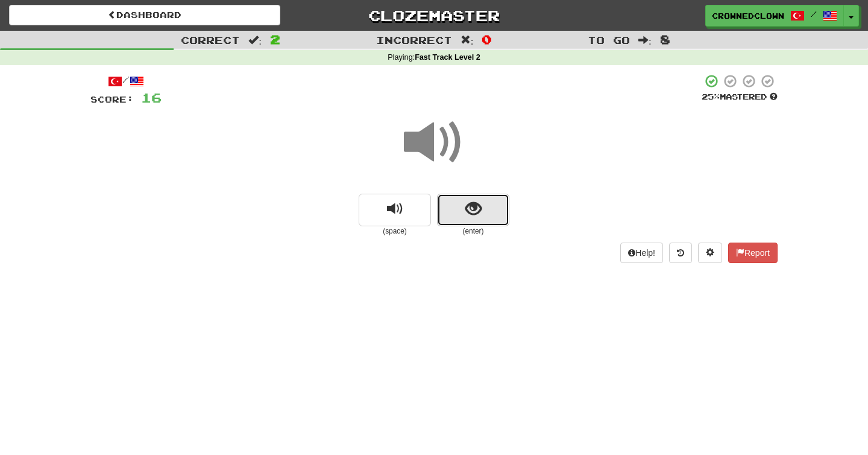 Image resolution: width=868 pixels, height=455 pixels. I want to click on span: 8, so click(665, 40).